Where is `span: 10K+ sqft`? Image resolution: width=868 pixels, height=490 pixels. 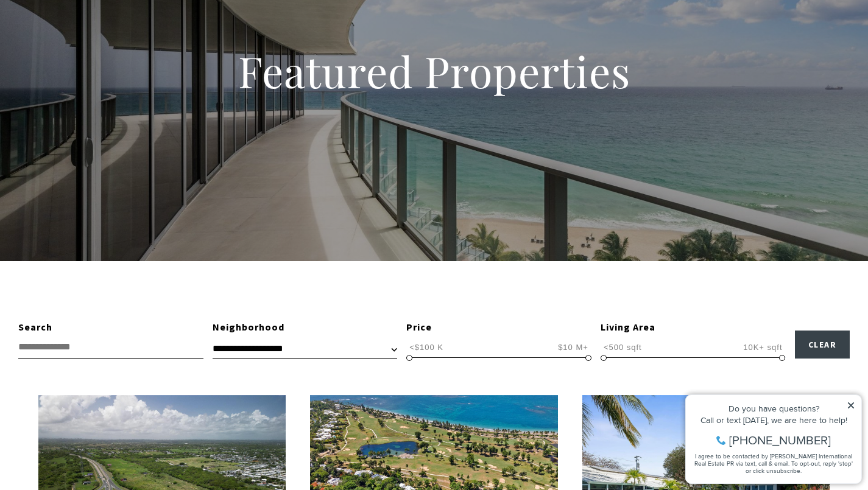 span: 10K+ sqft is located at coordinates (762, 347).